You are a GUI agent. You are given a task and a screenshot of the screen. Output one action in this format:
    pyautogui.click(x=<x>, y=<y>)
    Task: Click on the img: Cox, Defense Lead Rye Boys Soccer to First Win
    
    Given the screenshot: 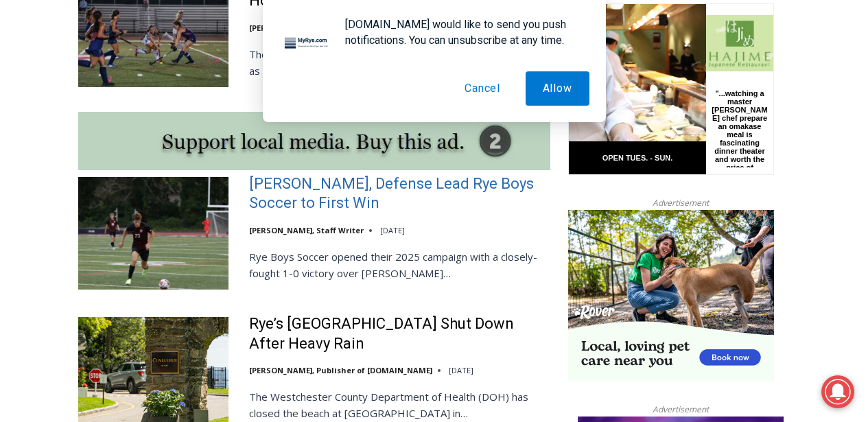 What is the action you would take?
    pyautogui.click(x=153, y=233)
    